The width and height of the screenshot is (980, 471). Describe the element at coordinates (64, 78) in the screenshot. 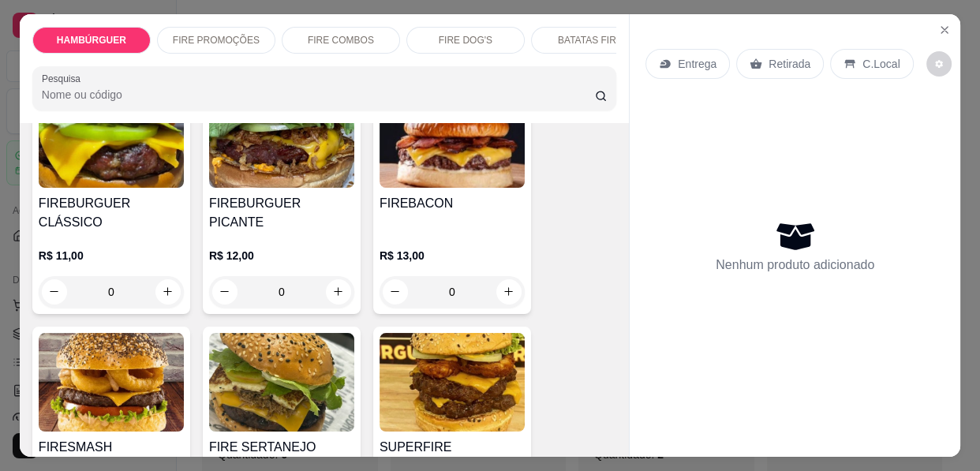

I see `label: Pesquisa` at that location.